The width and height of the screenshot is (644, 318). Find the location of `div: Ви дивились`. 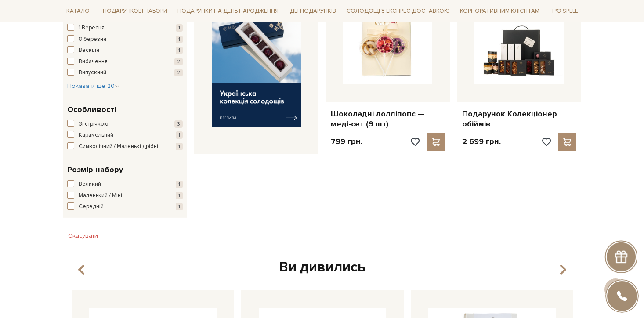

div: Ви дивились is located at coordinates (322, 267).